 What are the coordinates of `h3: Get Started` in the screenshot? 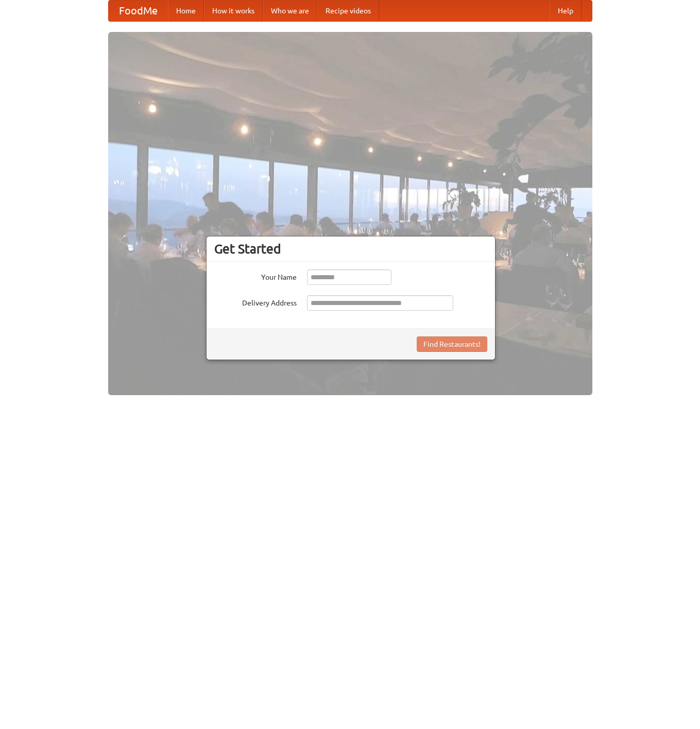 It's located at (351, 249).